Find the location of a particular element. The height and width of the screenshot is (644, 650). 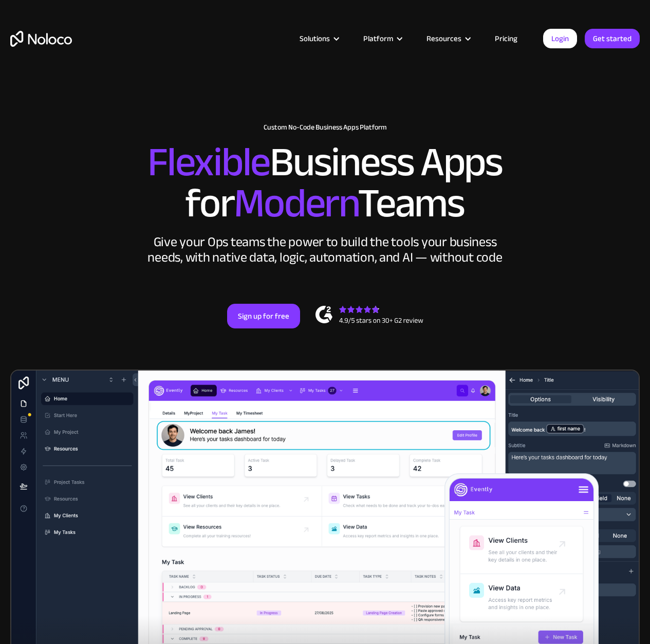

a: Pricing is located at coordinates (506, 39).